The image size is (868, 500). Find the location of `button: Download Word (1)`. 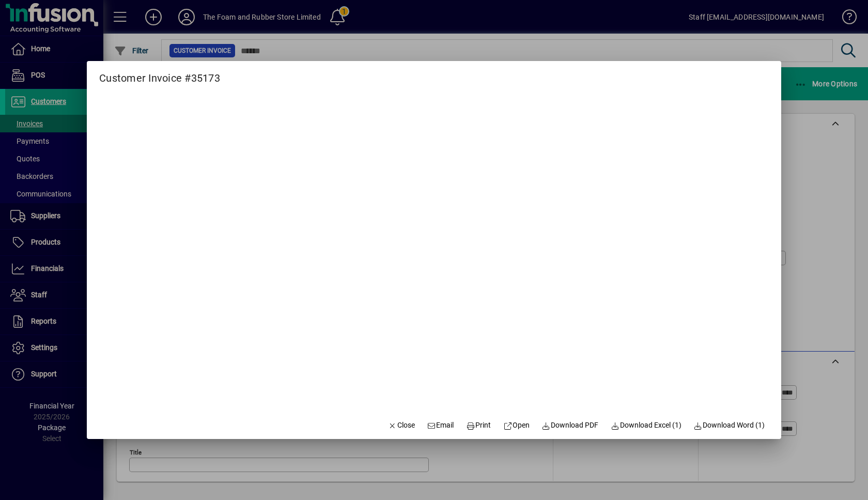

button: Download Word (1) is located at coordinates (729, 426).